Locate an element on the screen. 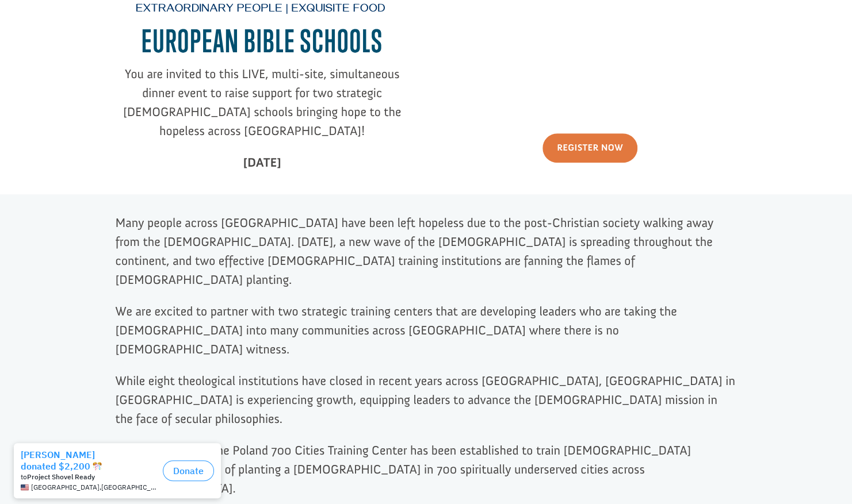 The width and height of the screenshot is (852, 504). h2: EUROPEAN BIBLE SCHOOL is located at coordinates (262, 44).